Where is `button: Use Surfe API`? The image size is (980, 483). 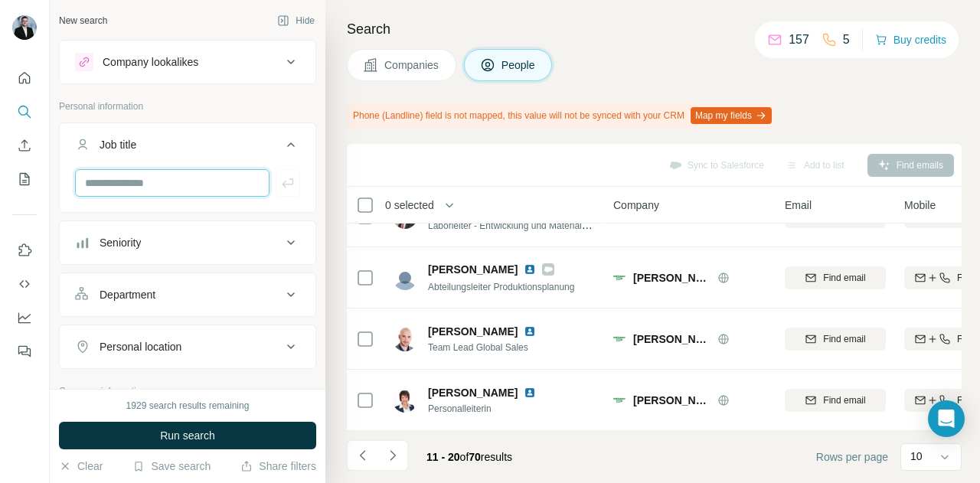
button: Use Surfe API is located at coordinates (25, 284).